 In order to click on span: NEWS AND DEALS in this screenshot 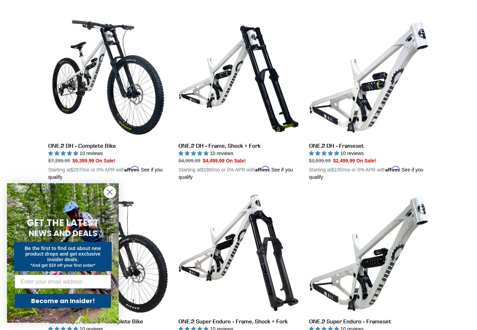, I will do `click(63, 233)`.